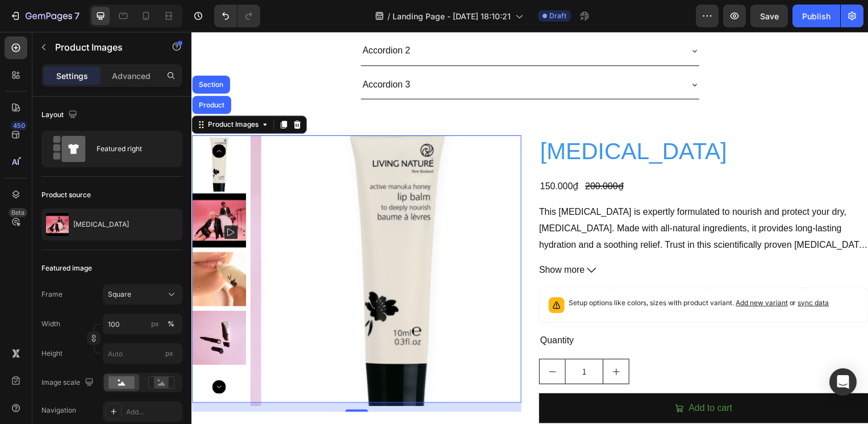 The width and height of the screenshot is (868, 424). What do you see at coordinates (60, 115) in the screenshot?
I see `div: Layout` at bounding box center [60, 115].